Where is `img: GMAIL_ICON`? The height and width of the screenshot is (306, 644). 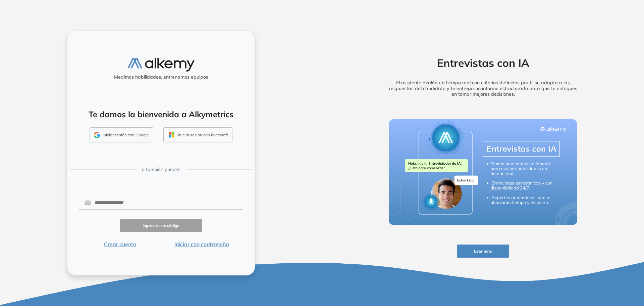 img: GMAIL_ICON is located at coordinates (97, 135).